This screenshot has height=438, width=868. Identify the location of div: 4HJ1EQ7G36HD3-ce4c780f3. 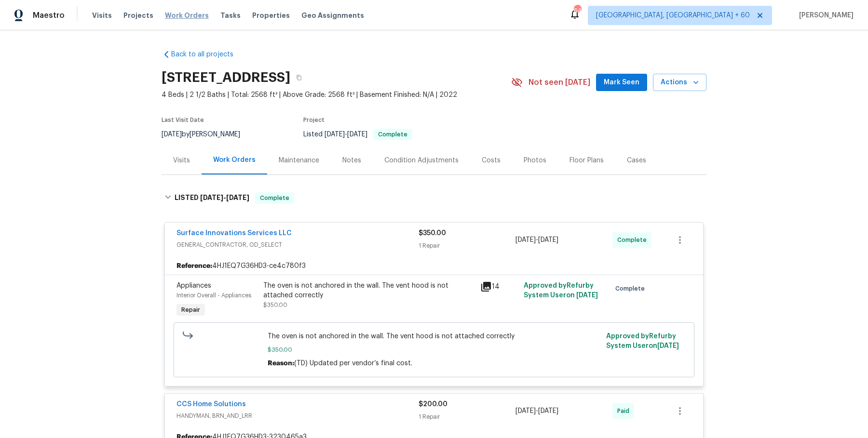
(434, 266).